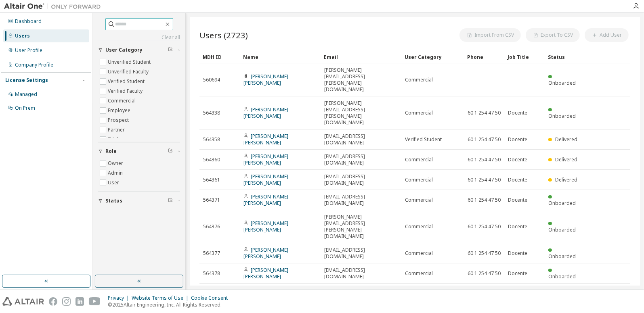 This screenshot has height=313, width=644. What do you see at coordinates (223, 35) in the screenshot?
I see `span: Users (2723)` at bounding box center [223, 35].